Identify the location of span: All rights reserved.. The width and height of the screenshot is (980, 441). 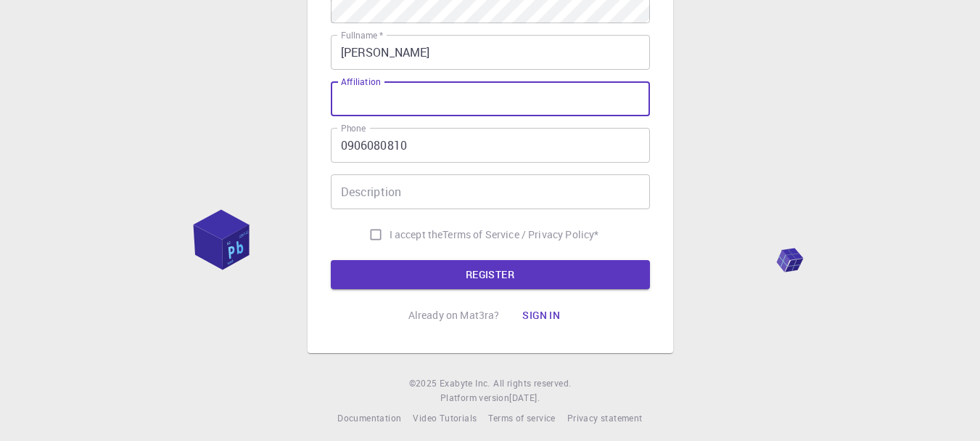
(532, 384).